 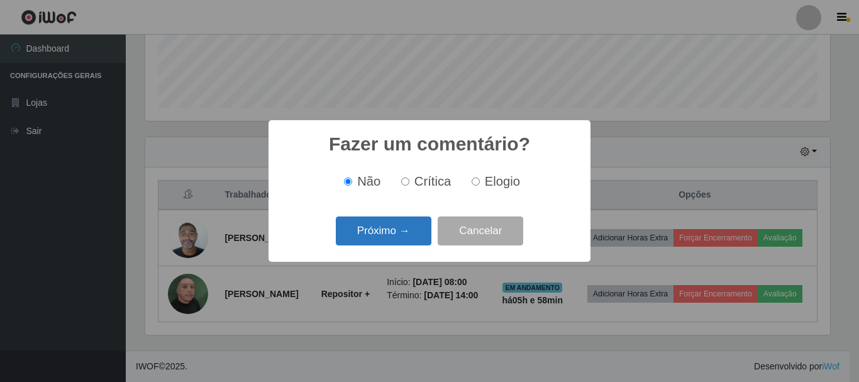 What do you see at coordinates (348, 181) in the screenshot?
I see `input: Não` at bounding box center [348, 181].